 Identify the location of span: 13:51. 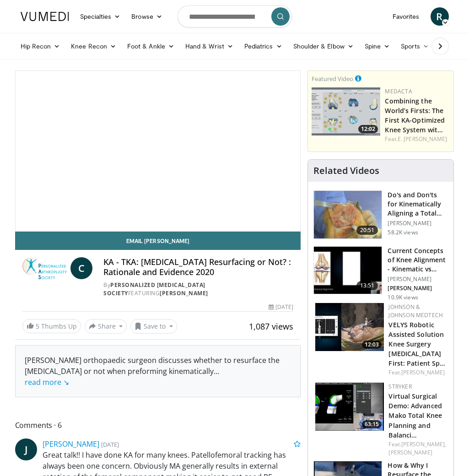
(367, 286).